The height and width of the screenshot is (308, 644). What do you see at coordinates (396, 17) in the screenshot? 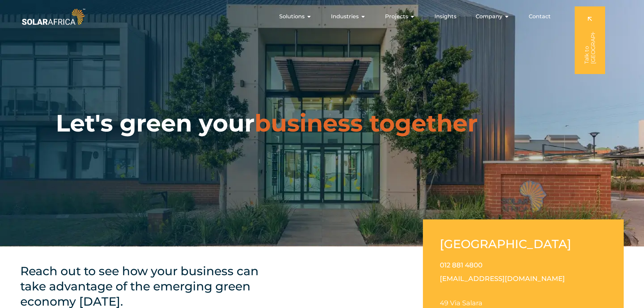
I see `span: Projects` at bounding box center [396, 17].